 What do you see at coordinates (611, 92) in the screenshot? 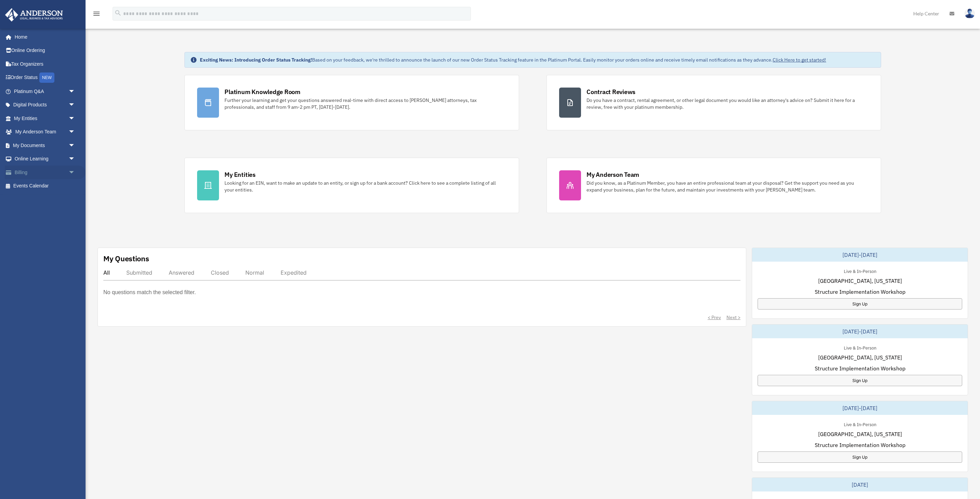
I see `div: Contract Reviews` at bounding box center [611, 92].